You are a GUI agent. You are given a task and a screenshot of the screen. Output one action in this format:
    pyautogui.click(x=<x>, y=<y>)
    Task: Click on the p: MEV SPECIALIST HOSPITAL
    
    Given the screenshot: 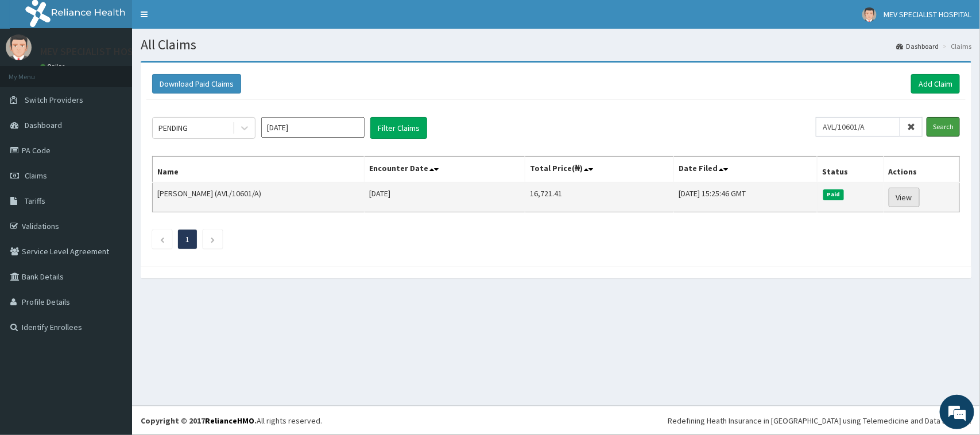 What is the action you would take?
    pyautogui.click(x=99, y=52)
    